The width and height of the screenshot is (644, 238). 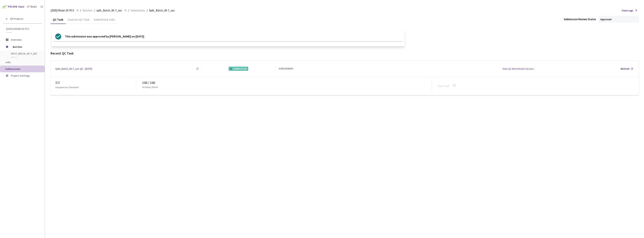 I want to click on div: GT Studio, so click(x=32, y=7).